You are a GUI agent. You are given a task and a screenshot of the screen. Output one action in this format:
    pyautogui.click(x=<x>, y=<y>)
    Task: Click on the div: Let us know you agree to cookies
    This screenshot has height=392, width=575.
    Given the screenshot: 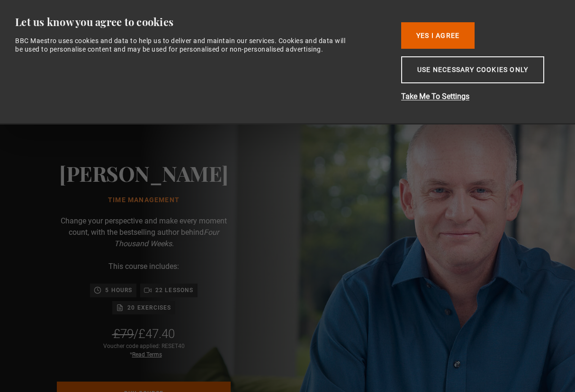 What is the action you would take?
    pyautogui.click(x=201, y=22)
    